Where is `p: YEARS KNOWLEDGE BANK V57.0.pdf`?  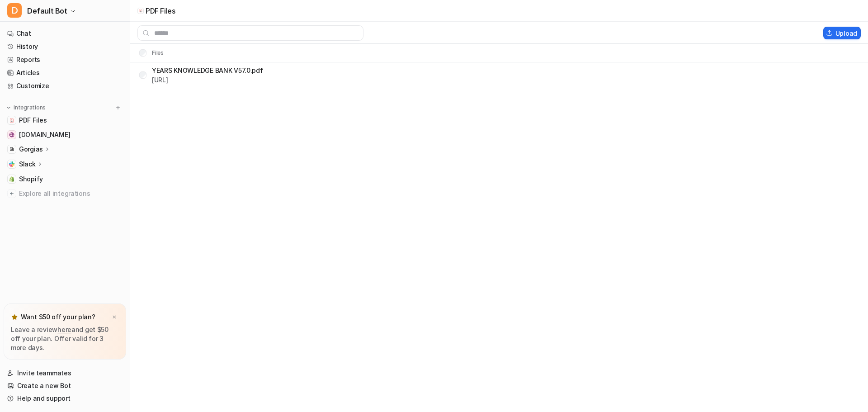 p: YEARS KNOWLEDGE BANK V57.0.pdf is located at coordinates (207, 70).